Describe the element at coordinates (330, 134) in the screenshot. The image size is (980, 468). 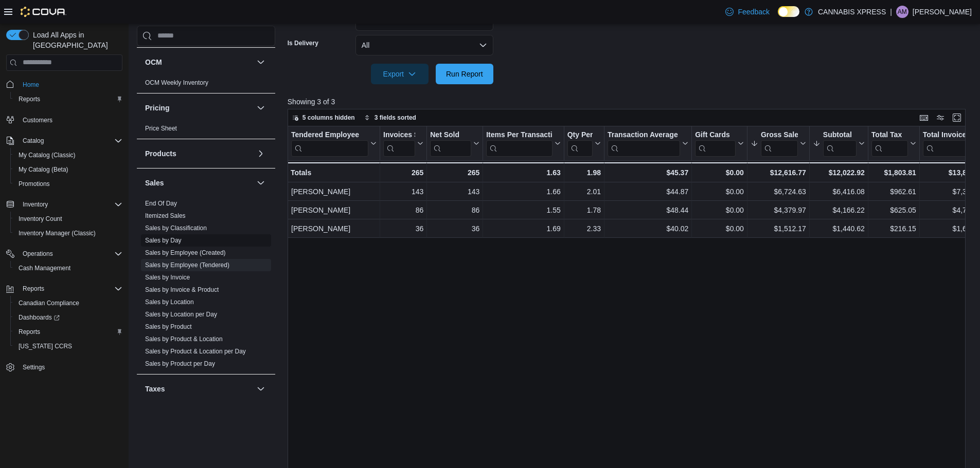
I see `div: Tendered Employee` at that location.